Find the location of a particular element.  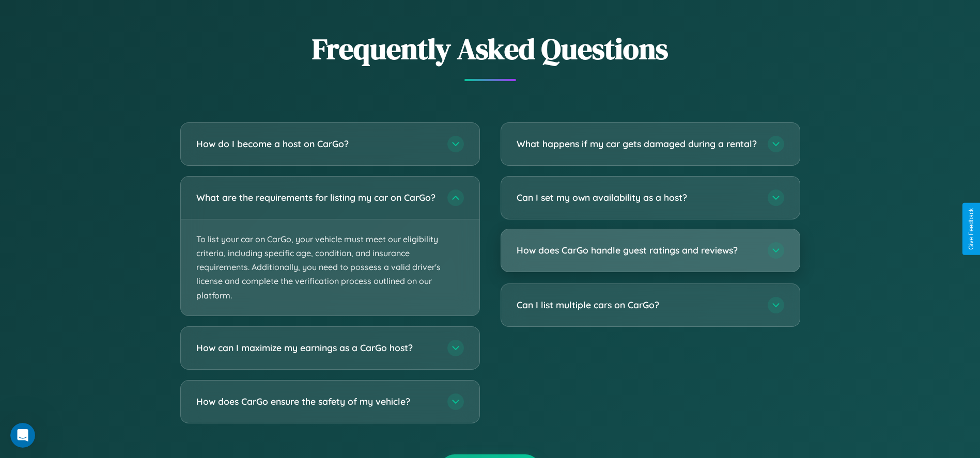

p: To list your car on CarGo, your vehicle must meet our eligibility criteria, including specific ag... is located at coordinates (330, 267).